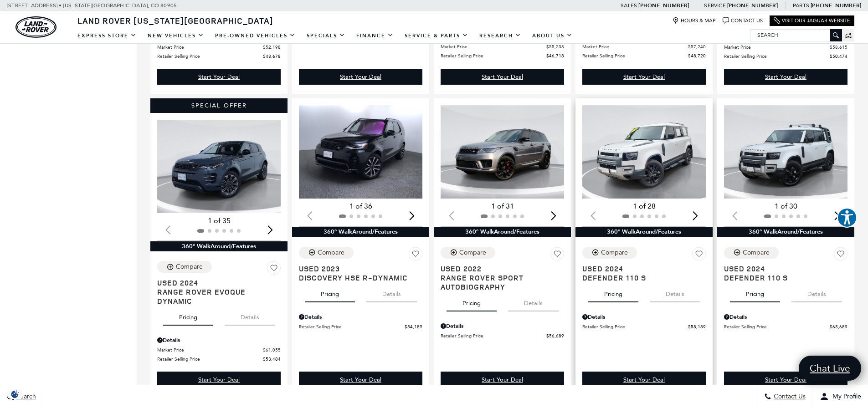 The height and width of the screenshot is (408, 868). I want to click on span: Range Rover Evoque Dynamic, so click(216, 297).